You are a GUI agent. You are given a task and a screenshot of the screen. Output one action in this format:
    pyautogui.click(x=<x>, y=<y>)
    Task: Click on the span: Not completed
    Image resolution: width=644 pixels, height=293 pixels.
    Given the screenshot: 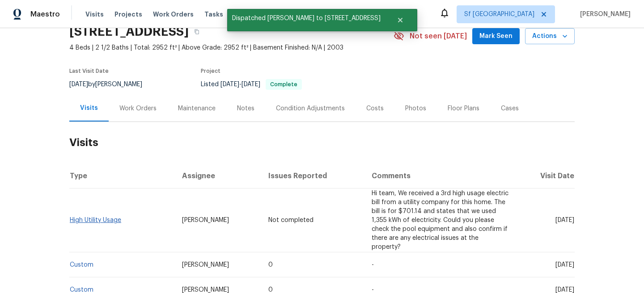 What is the action you would take?
    pyautogui.click(x=291, y=220)
    